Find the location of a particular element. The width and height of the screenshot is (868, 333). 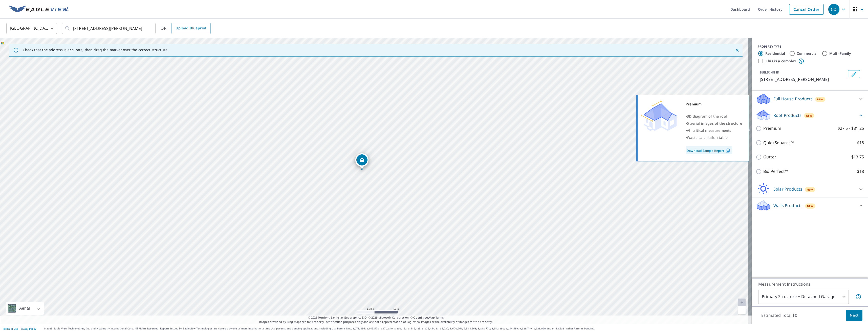

div: Walls ProductsNew is located at coordinates (810, 205).